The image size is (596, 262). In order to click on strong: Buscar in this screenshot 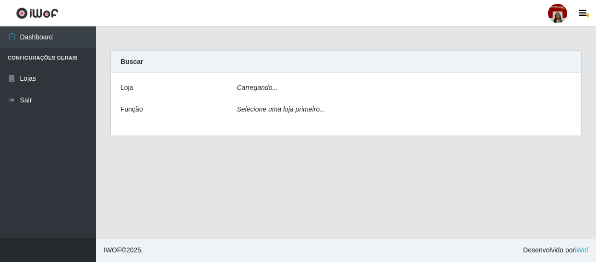, I will do `click(132, 61)`.